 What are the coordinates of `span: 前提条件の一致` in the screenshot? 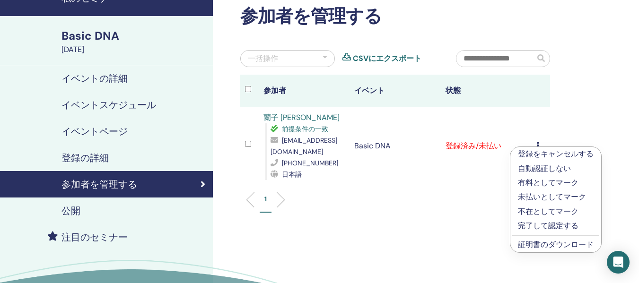 It's located at (305, 129).